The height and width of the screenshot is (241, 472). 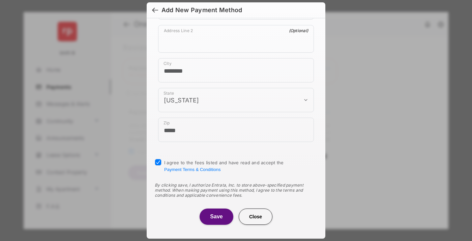 I want to click on div: By clicking save, I authorize Entrata, Inc. to store above-specified payment method. When making ..., so click(x=236, y=190).